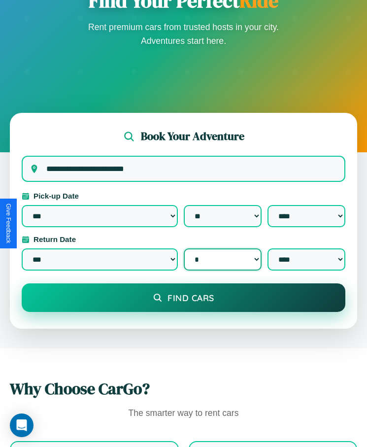 This screenshot has height=447, width=367. What do you see at coordinates (183, 239) in the screenshot?
I see `label: Return Date` at bounding box center [183, 239].